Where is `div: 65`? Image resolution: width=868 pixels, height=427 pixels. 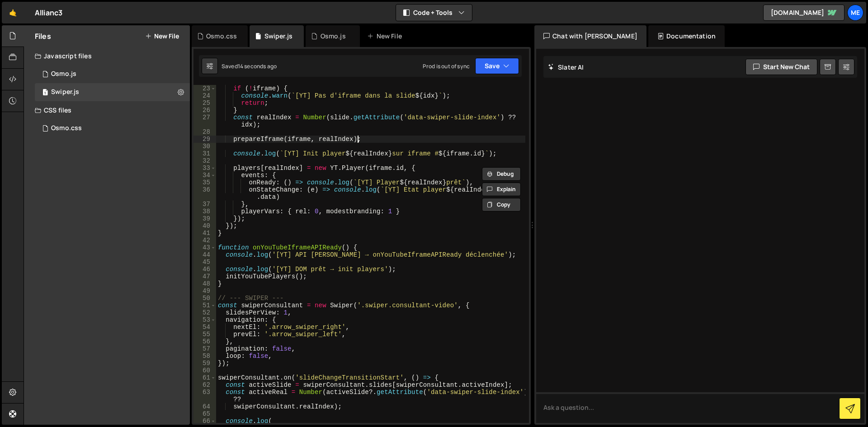
div: 65 is located at coordinates (205, 414).